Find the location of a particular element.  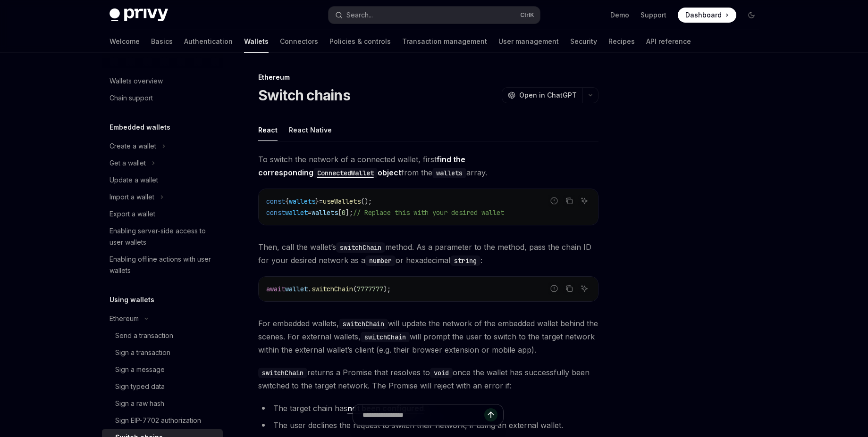

code: wallets is located at coordinates (449, 173).